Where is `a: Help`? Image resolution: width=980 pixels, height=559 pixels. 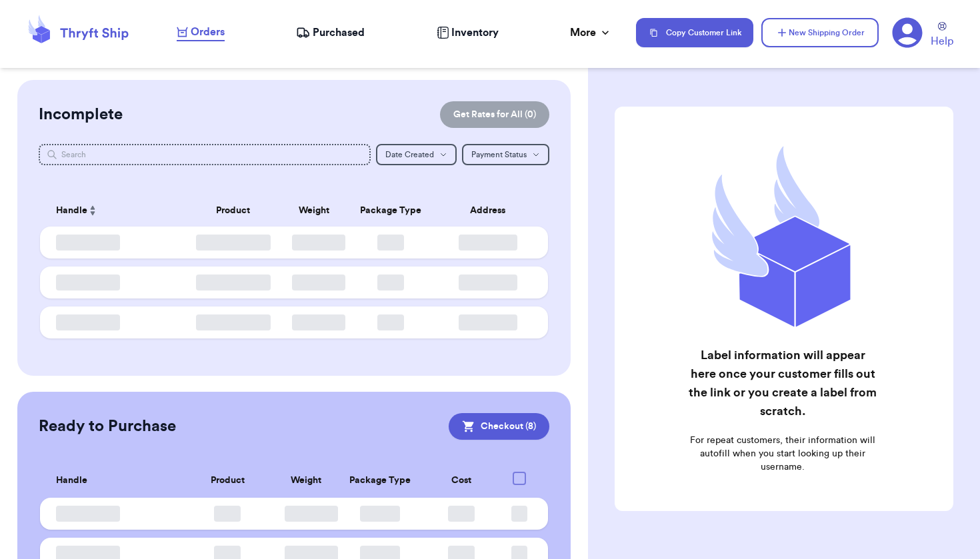 a: Help is located at coordinates (942, 35).